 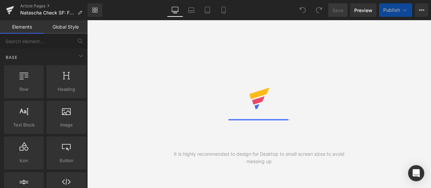 What do you see at coordinates (24, 125) in the screenshot?
I see `span: Text Block` at bounding box center [24, 125].